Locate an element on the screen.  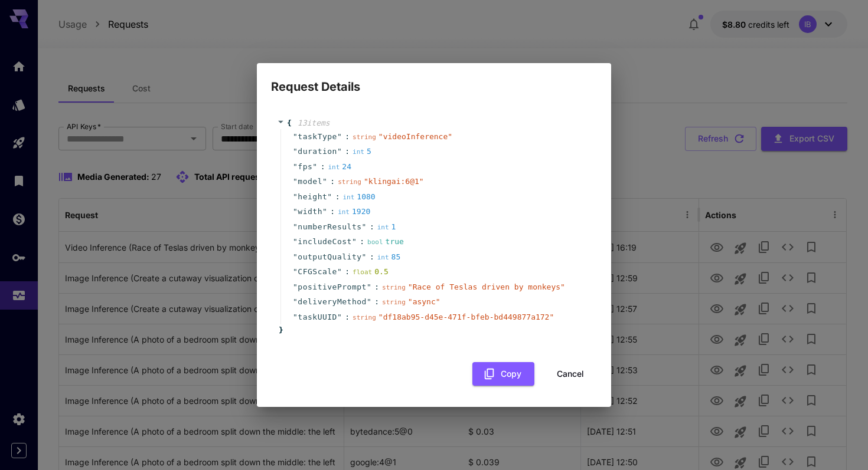
span: 13 item s is located at coordinates (313, 123).